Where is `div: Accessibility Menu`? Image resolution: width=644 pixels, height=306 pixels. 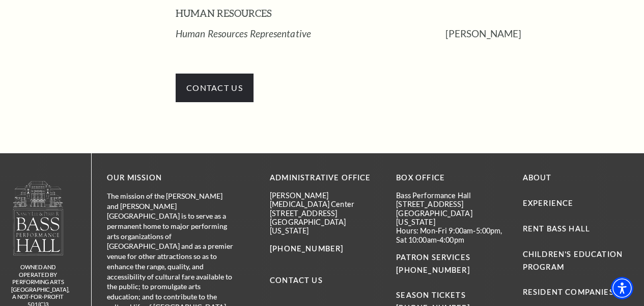
div: Accessibility Menu is located at coordinates (622, 288).